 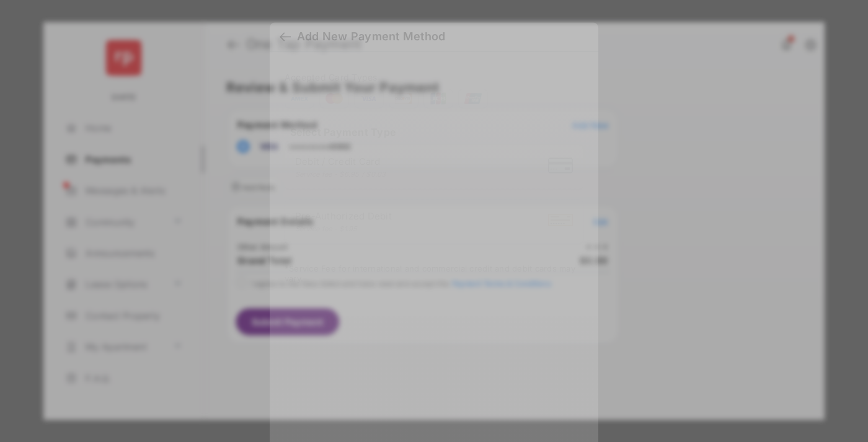 What do you see at coordinates (334, 77) in the screenshot?
I see `span: Accepted Card Types` at bounding box center [334, 77].